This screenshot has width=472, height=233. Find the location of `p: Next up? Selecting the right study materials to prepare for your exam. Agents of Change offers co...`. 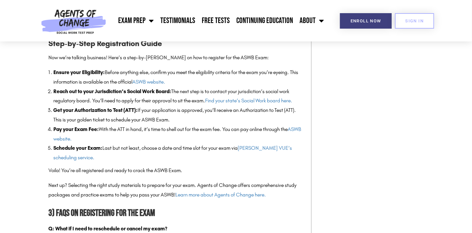

p: Next up? Selecting the right study materials to prepare for your exam. Agents of Change offers co... is located at coordinates (176, 190).